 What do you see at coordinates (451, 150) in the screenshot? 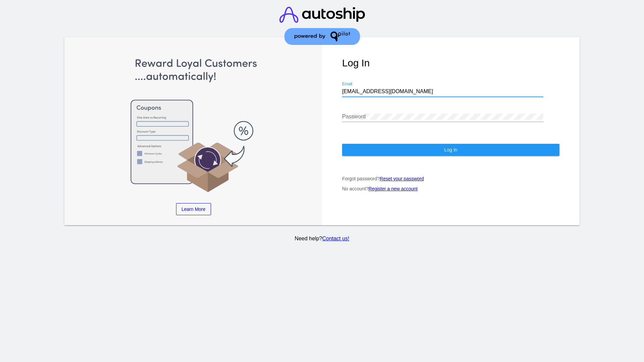
I see `button: Log In` at bounding box center [451, 150].